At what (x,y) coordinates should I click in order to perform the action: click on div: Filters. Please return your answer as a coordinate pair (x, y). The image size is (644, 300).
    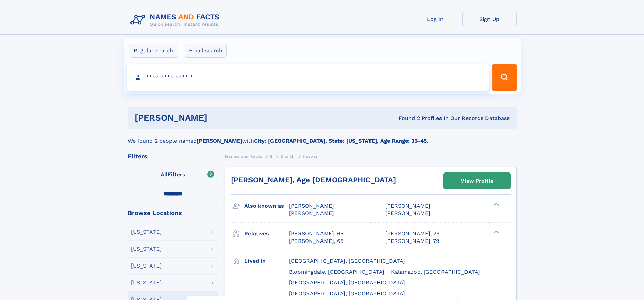
    Looking at the image, I should click on (173, 156).